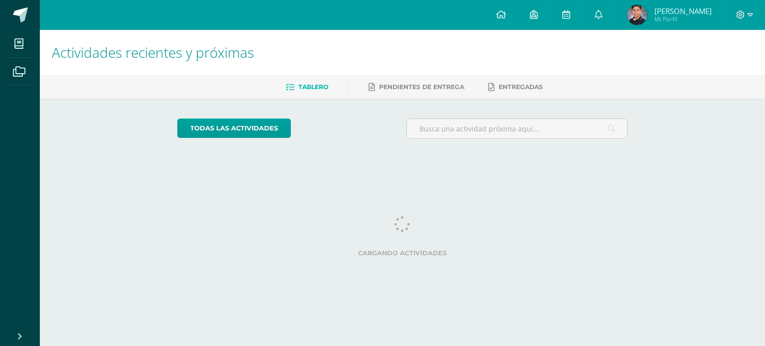 The height and width of the screenshot is (346, 765). I want to click on span: Pendientes de entrega, so click(421, 87).